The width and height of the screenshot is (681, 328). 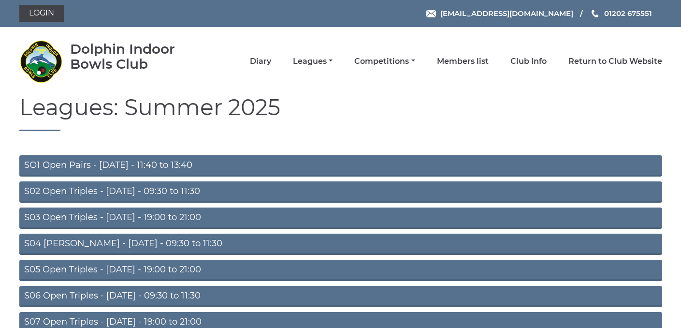 I want to click on h1: Leagues: Summer 2025, so click(x=341, y=113).